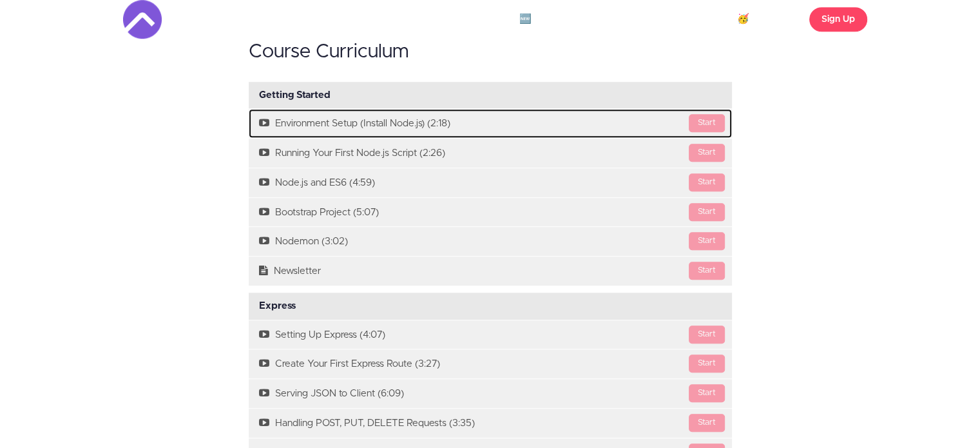 The width and height of the screenshot is (980, 448). What do you see at coordinates (490, 153) in the screenshot?
I see `a: StartRunning Your First Node.js Script (2:26)` at bounding box center [490, 153].